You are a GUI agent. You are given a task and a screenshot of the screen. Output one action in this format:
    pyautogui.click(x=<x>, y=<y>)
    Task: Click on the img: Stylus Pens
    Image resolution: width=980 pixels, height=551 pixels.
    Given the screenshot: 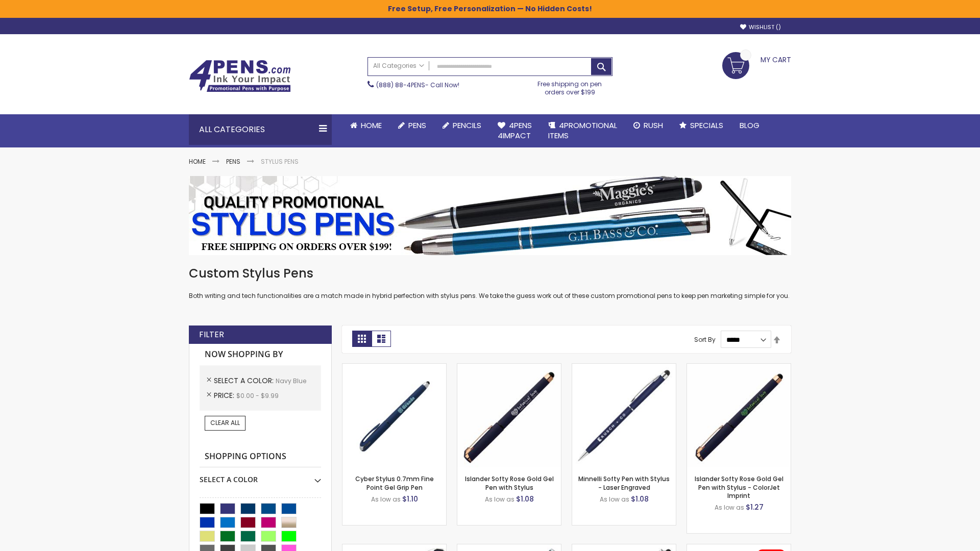 What is the action you would take?
    pyautogui.click(x=490, y=215)
    